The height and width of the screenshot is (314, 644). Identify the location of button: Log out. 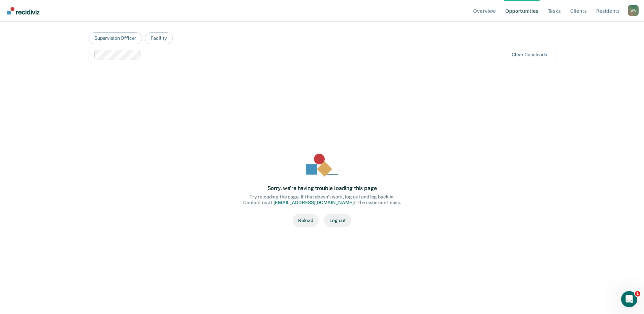
(338, 221).